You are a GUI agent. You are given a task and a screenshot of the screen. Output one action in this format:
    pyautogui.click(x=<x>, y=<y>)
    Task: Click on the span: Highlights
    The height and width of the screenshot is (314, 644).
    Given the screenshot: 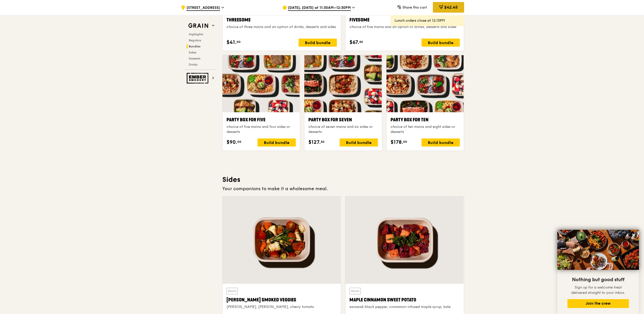 What is the action you would take?
    pyautogui.click(x=196, y=34)
    